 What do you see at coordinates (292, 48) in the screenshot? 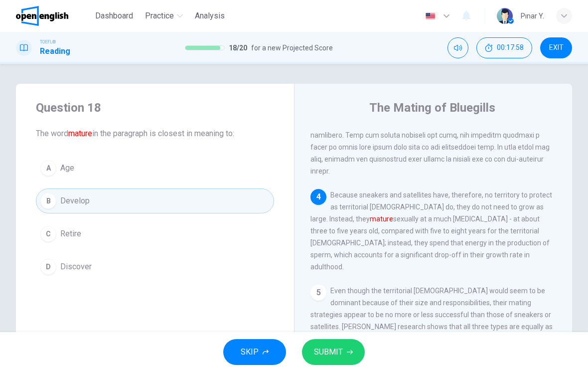
I see `span: for a new Projected Score` at bounding box center [292, 48].